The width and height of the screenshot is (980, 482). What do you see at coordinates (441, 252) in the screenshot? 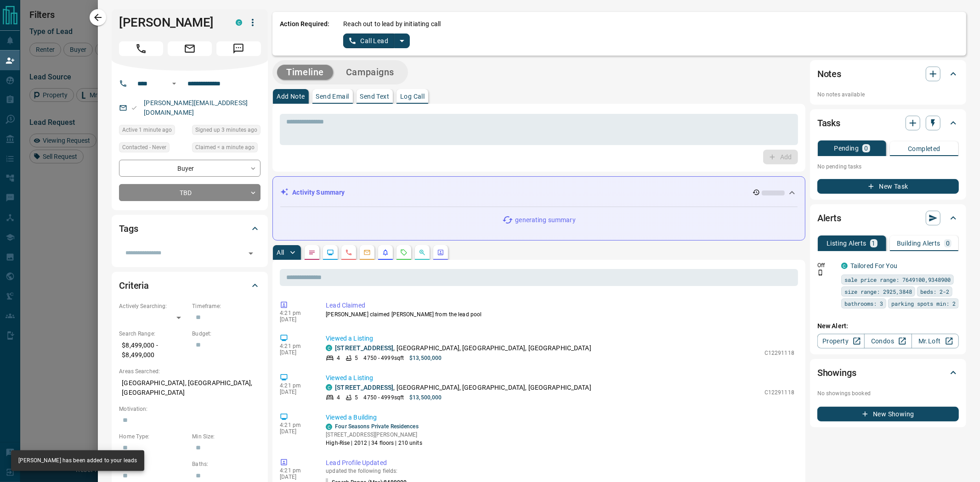
I see `svg: Agent Actions` at bounding box center [441, 252].